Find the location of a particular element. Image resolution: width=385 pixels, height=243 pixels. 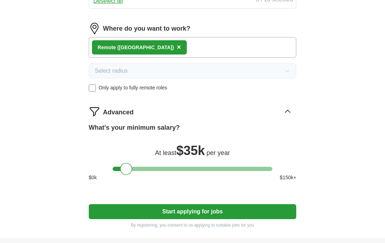

input: Only apply to fully remote roles is located at coordinates (92, 88).